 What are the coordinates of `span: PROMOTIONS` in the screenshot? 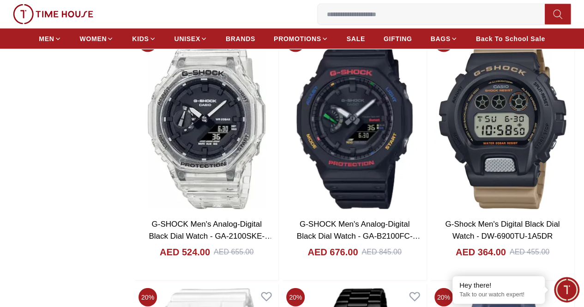 It's located at (297, 39).